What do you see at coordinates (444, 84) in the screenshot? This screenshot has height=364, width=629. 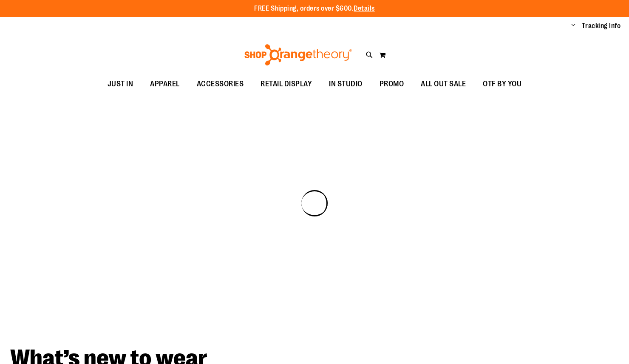 I see `span: ALL OUT SALE` at bounding box center [444, 84].